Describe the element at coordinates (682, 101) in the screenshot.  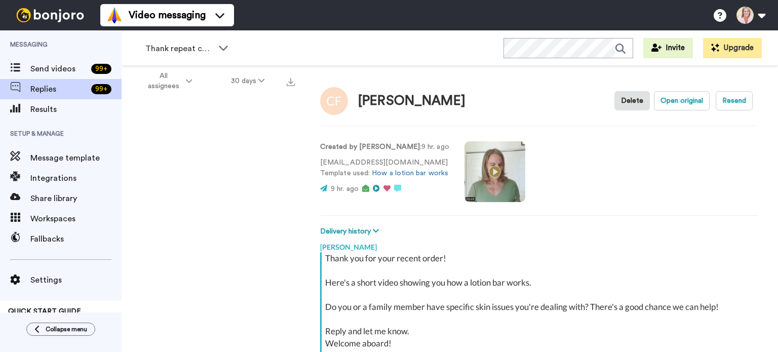
I see `button: Open original` at that location.